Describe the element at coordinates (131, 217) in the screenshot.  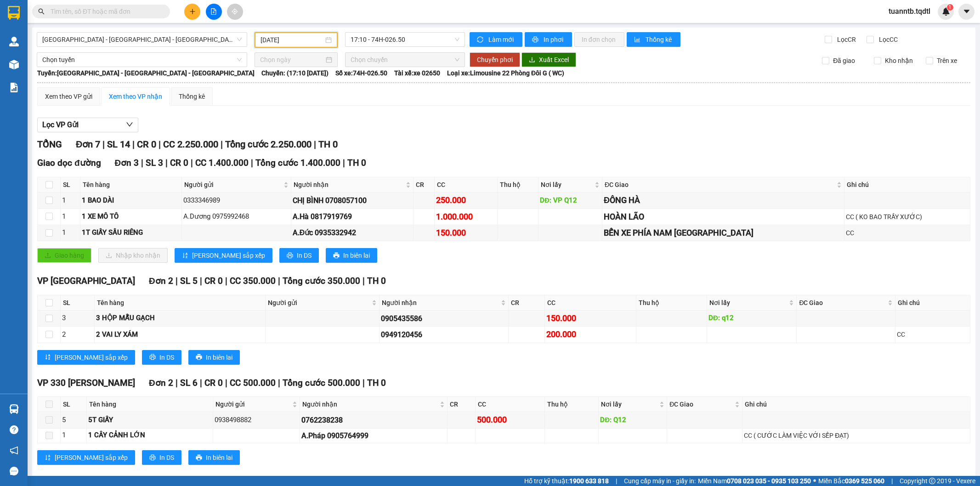
I see `div: 1 XE MÔ TÔ` at that location.